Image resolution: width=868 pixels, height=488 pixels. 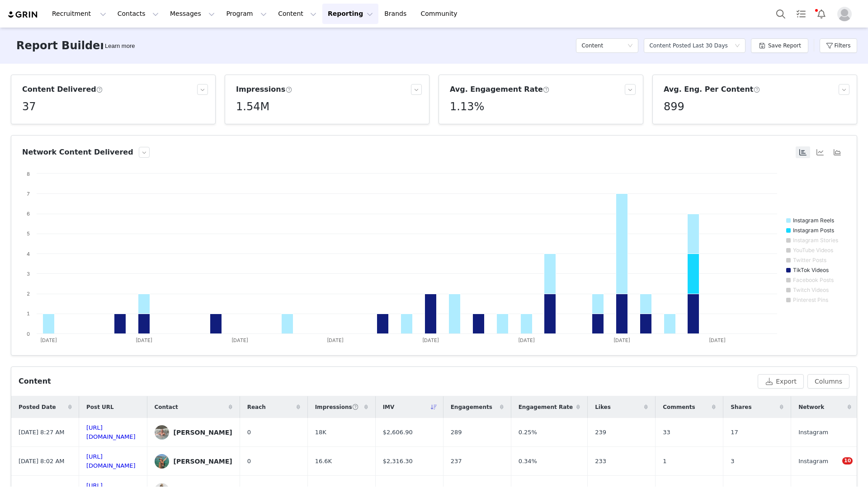 I want to click on h3: Content Delivered, so click(x=62, y=90).